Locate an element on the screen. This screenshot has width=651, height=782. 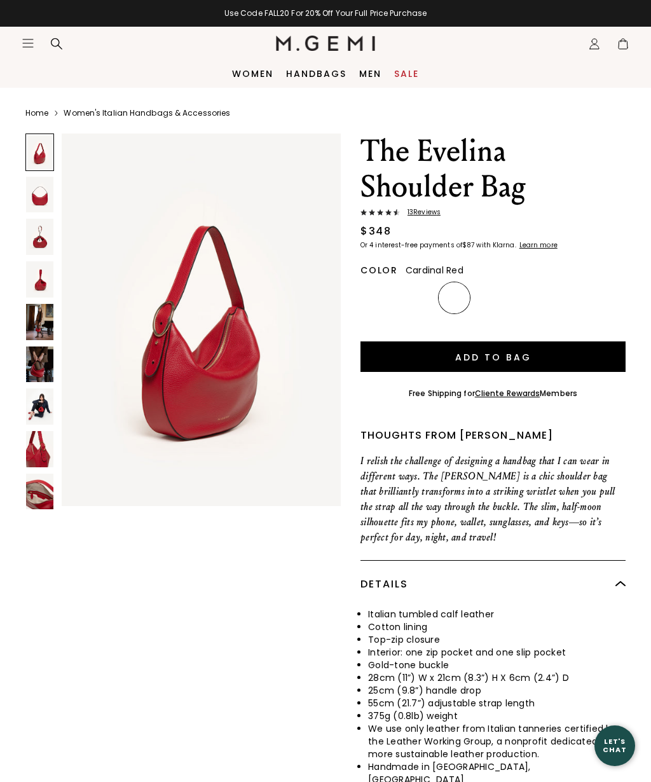
li: Top-zip closure is located at coordinates (497, 640).